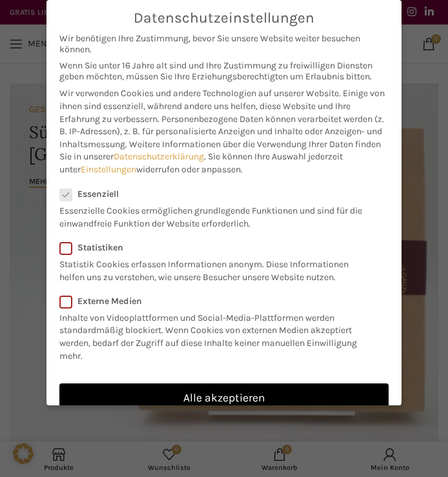 The width and height of the screenshot is (448, 477). I want to click on a: Datenschutzerklärung, so click(159, 156).